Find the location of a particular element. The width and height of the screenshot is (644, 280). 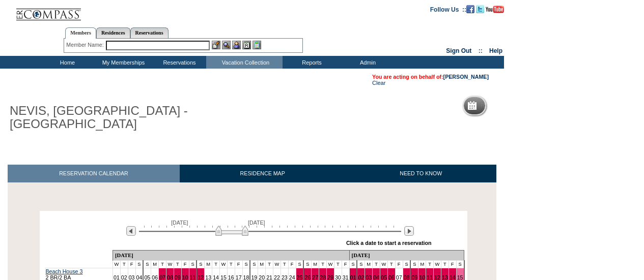

img: Impersonate is located at coordinates (236, 45).